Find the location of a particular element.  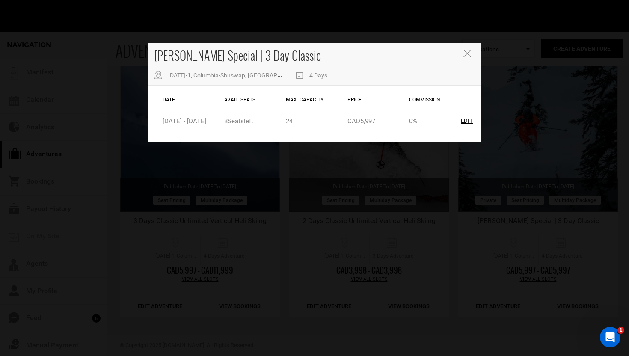

div: Commission is located at coordinates (438, 100).